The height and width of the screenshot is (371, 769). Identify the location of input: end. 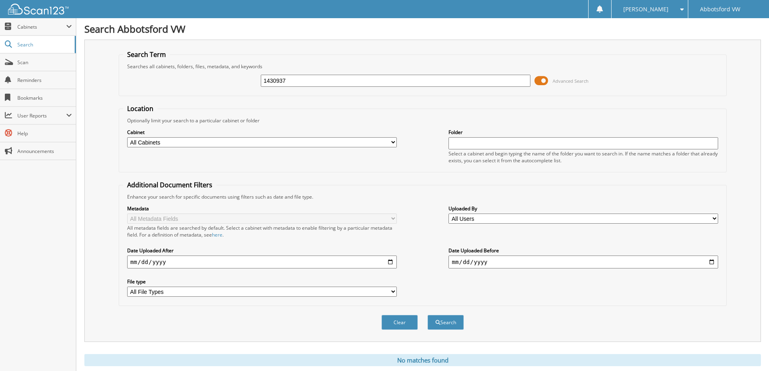
(583, 262).